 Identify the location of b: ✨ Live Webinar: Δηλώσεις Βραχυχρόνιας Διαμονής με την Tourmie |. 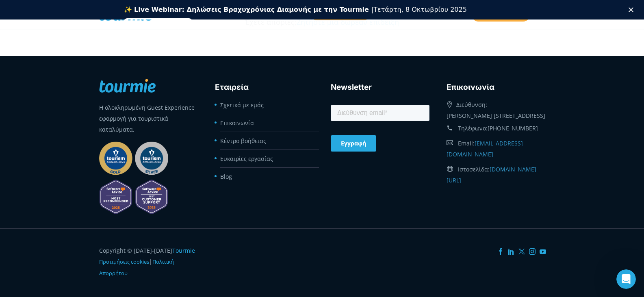
(248, 9).